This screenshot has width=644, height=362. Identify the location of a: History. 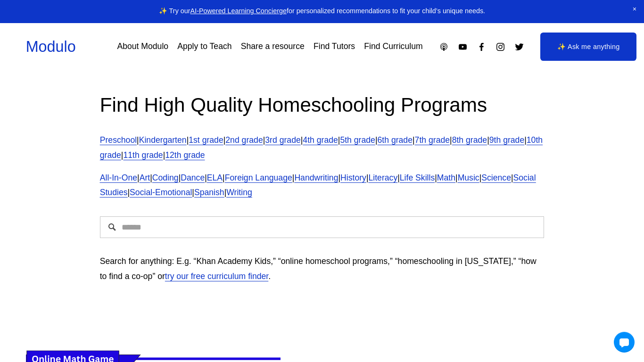
(353, 178).